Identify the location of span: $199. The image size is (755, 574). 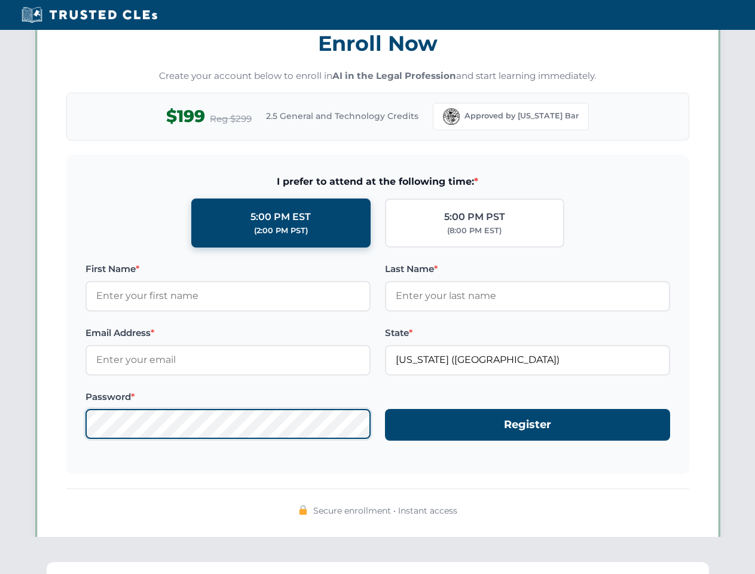
(185, 116).